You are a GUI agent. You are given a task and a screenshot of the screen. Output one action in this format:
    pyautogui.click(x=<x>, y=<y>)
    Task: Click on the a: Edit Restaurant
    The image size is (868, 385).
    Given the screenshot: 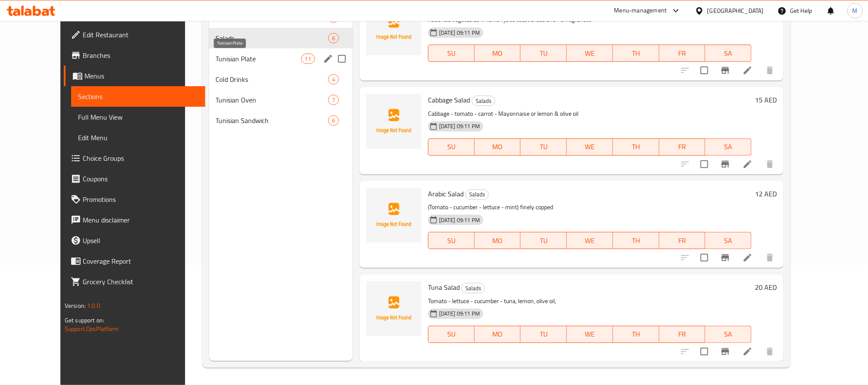 What is the action you would take?
    pyautogui.click(x=134, y=35)
    